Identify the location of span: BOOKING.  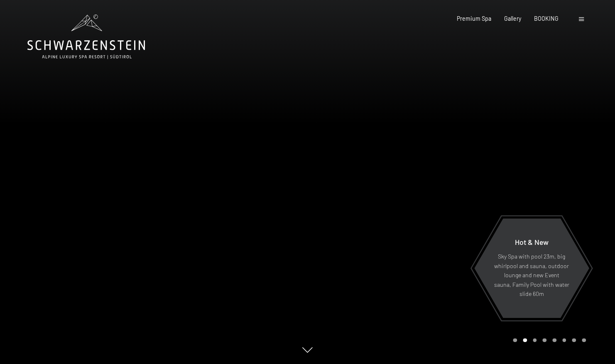
(546, 18).